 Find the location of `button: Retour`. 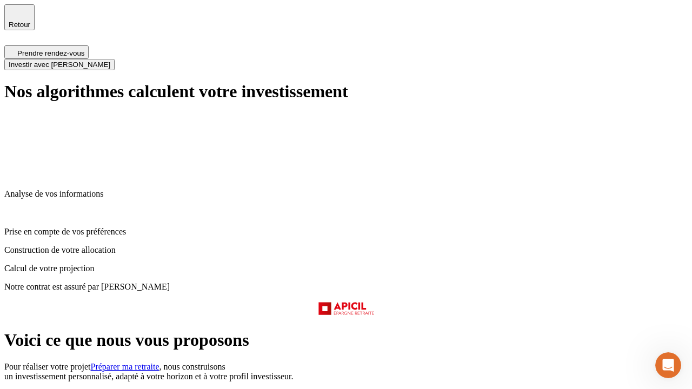

button: Retour is located at coordinates (19, 17).